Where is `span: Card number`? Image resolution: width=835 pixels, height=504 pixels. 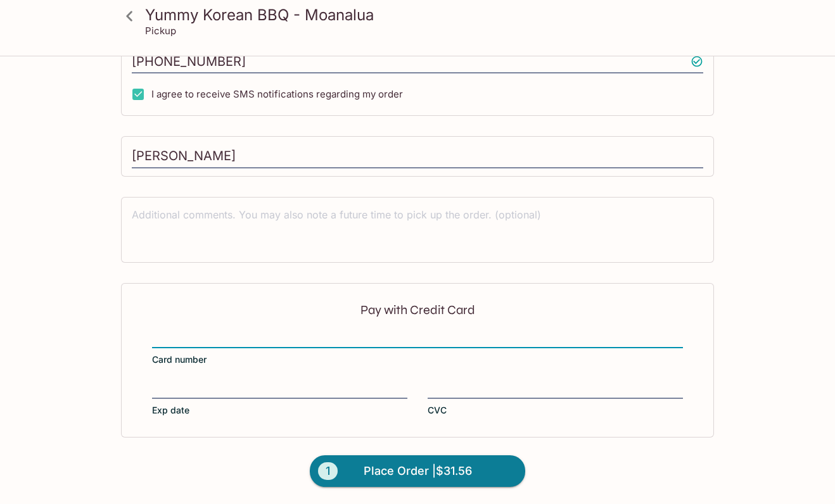 span: Card number is located at coordinates (180, 360).